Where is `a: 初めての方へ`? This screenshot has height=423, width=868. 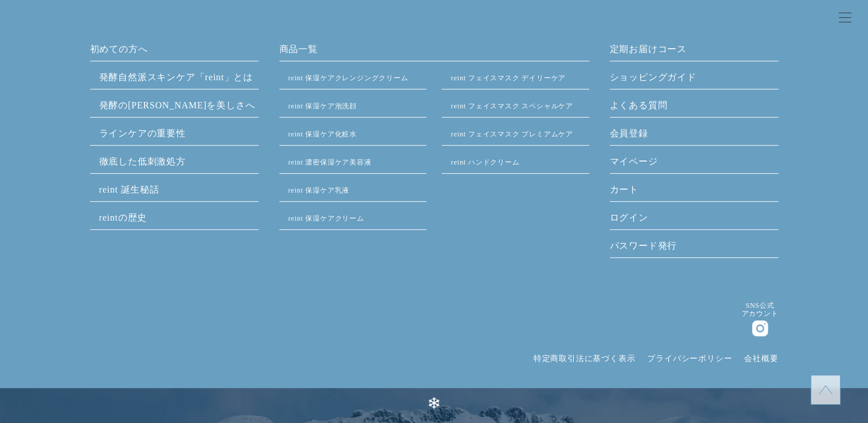
a: 初めての方へ is located at coordinates (174, 52).